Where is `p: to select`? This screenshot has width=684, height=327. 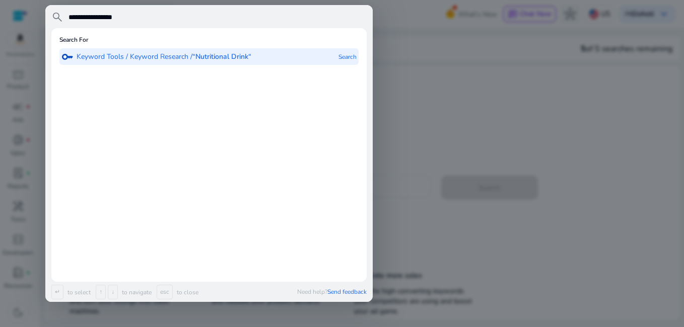
p: to select is located at coordinates (78, 293).